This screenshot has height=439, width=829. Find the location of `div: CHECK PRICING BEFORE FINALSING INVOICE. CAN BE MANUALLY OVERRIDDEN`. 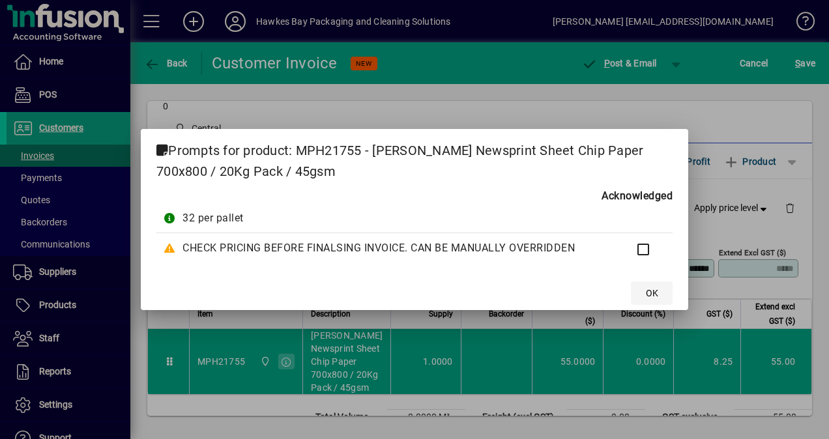

div: CHECK PRICING BEFORE FINALSING INVOICE. CAN BE MANUALLY OVERRIDDEN is located at coordinates (398, 248).